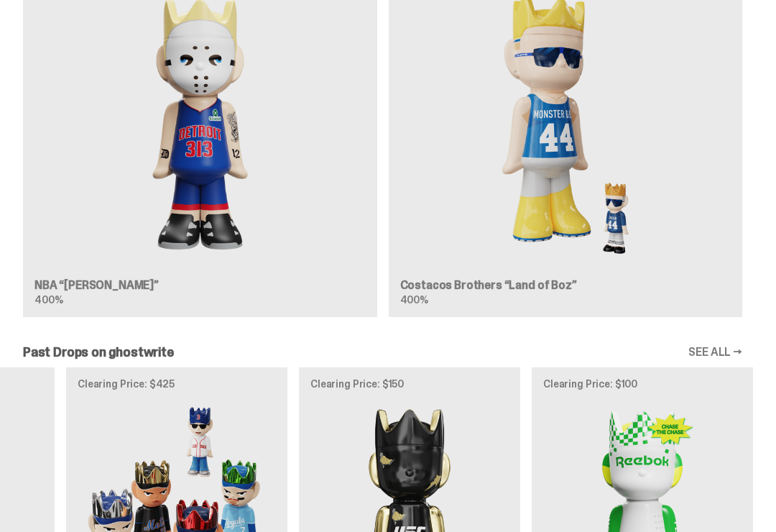  What do you see at coordinates (409, 384) in the screenshot?
I see `p: Clearing Price: $150` at bounding box center [409, 384].